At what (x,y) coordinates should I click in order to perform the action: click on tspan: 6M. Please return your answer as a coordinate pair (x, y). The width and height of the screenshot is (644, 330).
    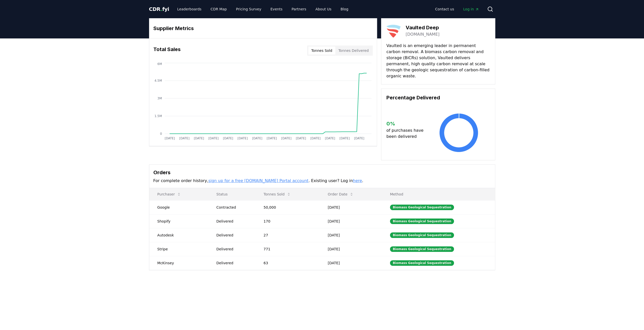
    Looking at the image, I should click on (159, 64).